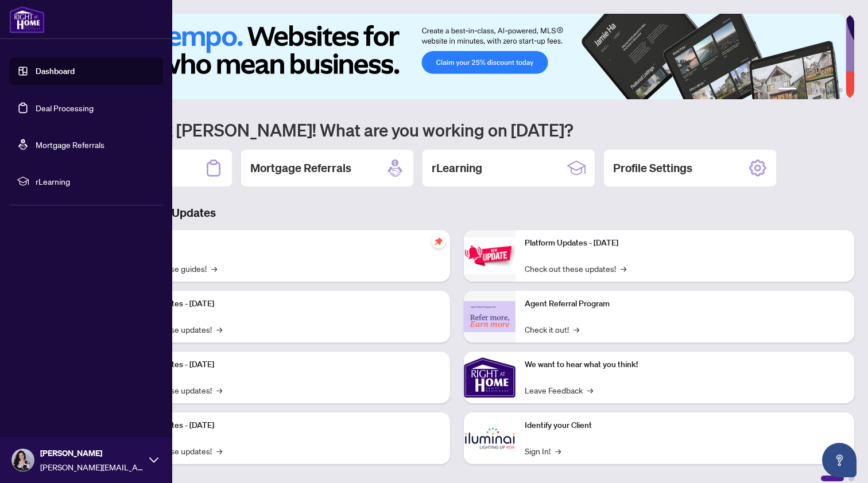 The height and width of the screenshot is (483, 868). I want to click on p: Self-Help, so click(281, 243).